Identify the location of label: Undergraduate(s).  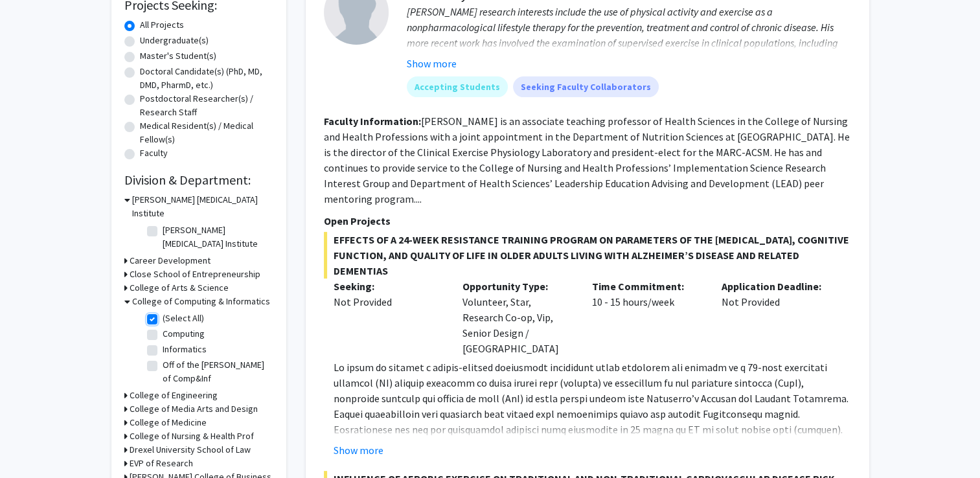
(175, 40).